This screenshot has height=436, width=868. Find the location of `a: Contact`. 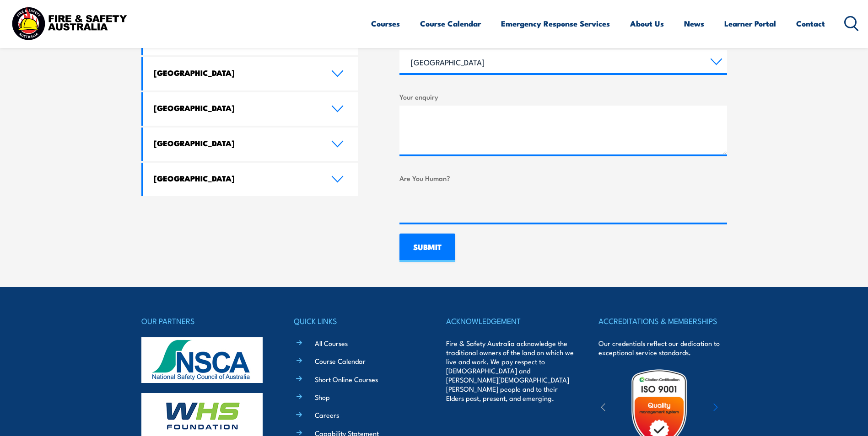

a: Contact is located at coordinates (810, 23).